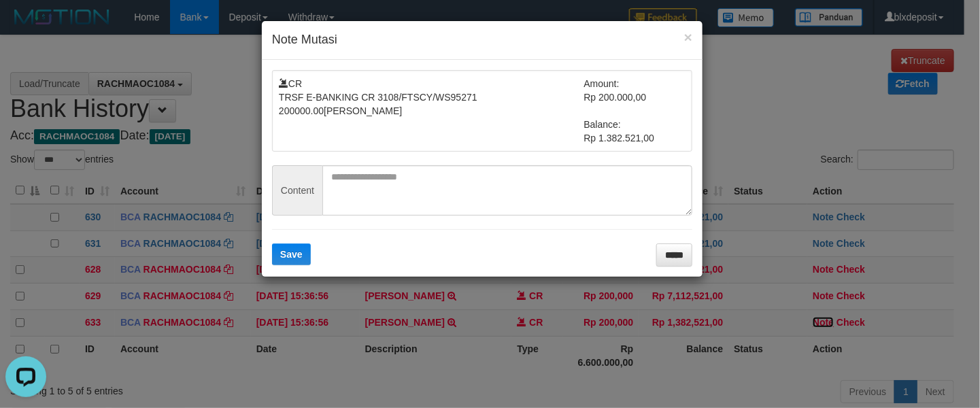 This screenshot has height=408, width=980. I want to click on span: Content, so click(298, 191).